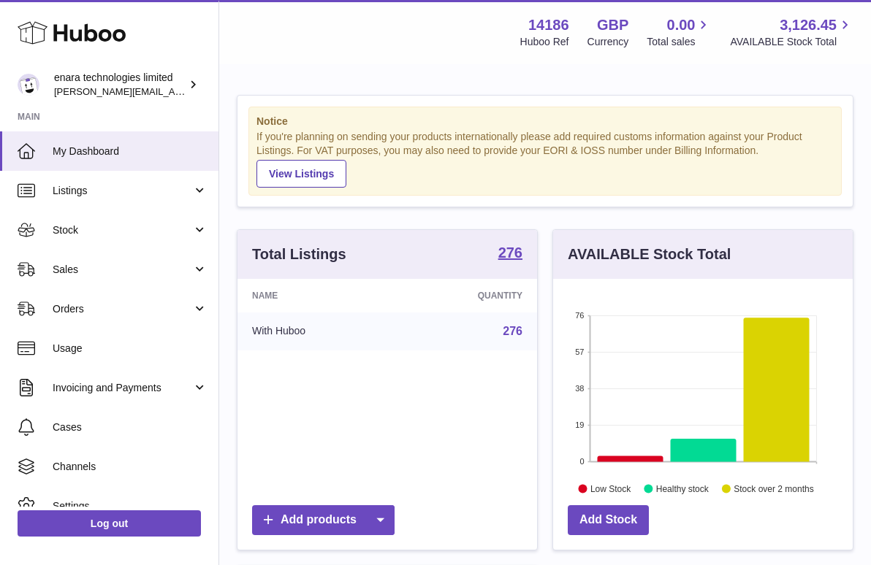 This screenshot has width=871, height=565. What do you see at coordinates (681, 25) in the screenshot?
I see `span: 0.00` at bounding box center [681, 25].